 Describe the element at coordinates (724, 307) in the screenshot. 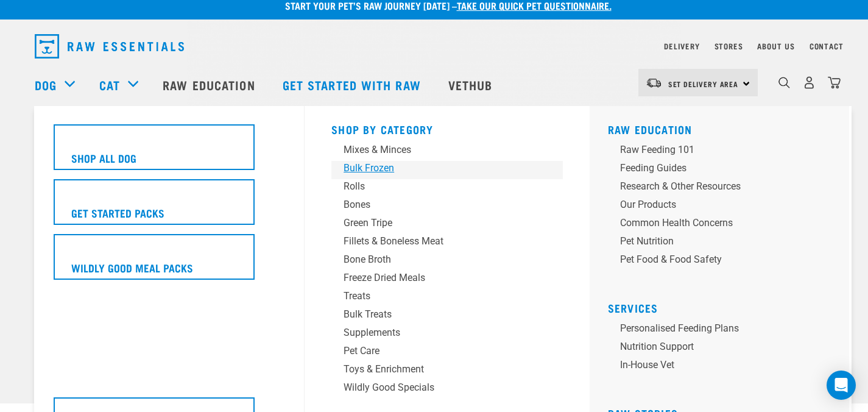

I see `h5: Services` at that location.